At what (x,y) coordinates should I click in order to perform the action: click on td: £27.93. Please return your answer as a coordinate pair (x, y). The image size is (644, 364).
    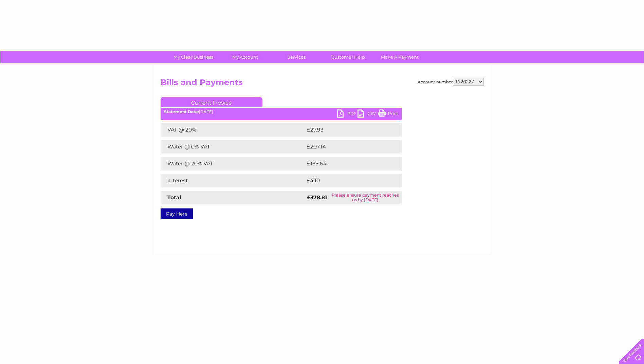
    Looking at the image, I should click on (346, 130).